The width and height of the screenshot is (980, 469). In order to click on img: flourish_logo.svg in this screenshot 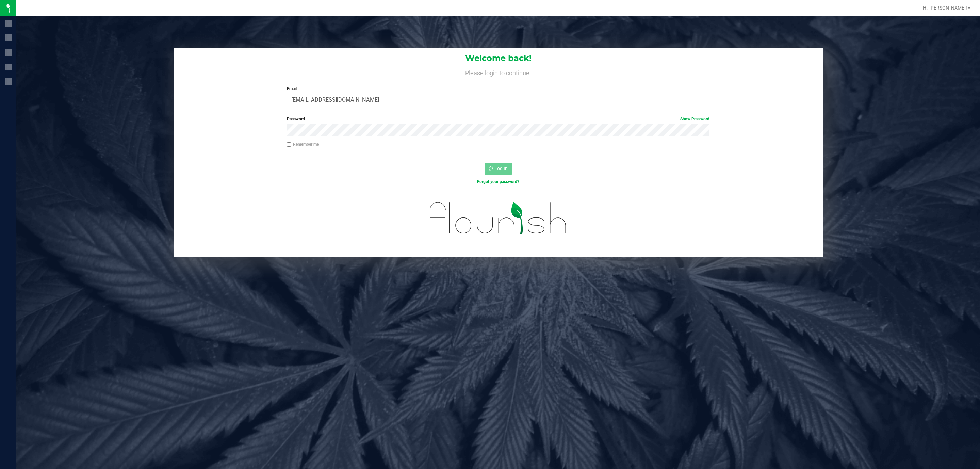, I will do `click(498, 218)`.